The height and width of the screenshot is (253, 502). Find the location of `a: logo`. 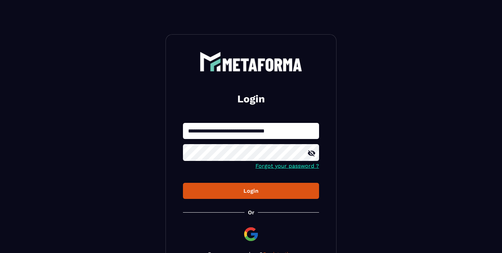

a: logo is located at coordinates (251, 62).